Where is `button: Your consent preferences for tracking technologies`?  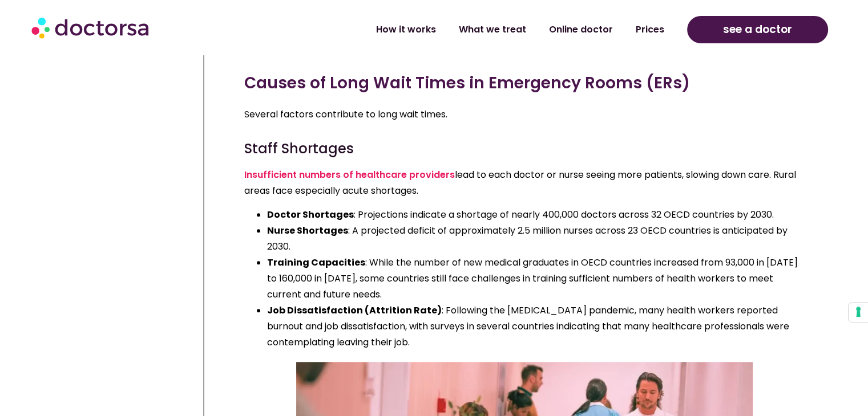
button: Your consent preferences for tracking technologies is located at coordinates (858, 312).